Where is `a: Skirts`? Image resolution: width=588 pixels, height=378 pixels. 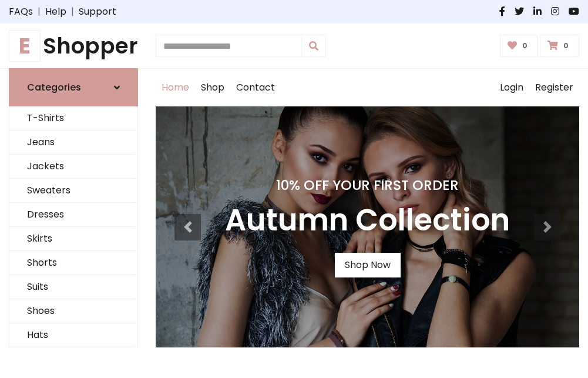
a: Skirts is located at coordinates (73, 239).